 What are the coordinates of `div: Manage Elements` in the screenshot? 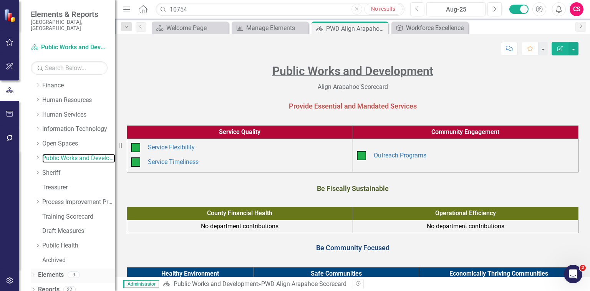 It's located at (276, 28).